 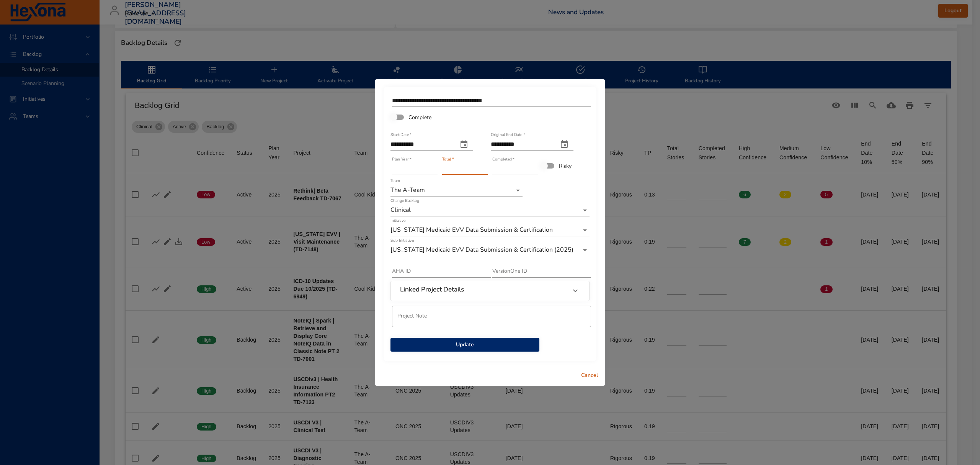 What do you see at coordinates (456, 190) in the screenshot?
I see `div: The A-Team` at bounding box center [456, 190].